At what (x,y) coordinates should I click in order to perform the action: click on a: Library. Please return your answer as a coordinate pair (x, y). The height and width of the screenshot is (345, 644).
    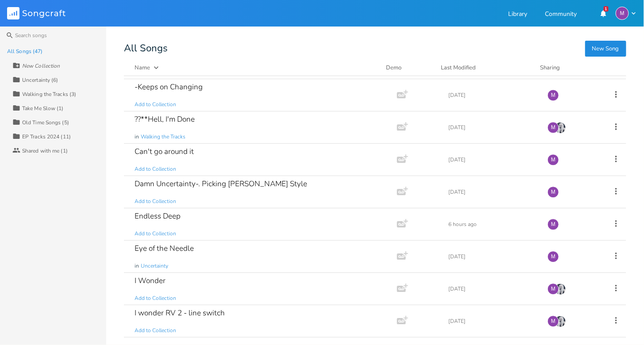
    Looking at the image, I should click on (517, 14).